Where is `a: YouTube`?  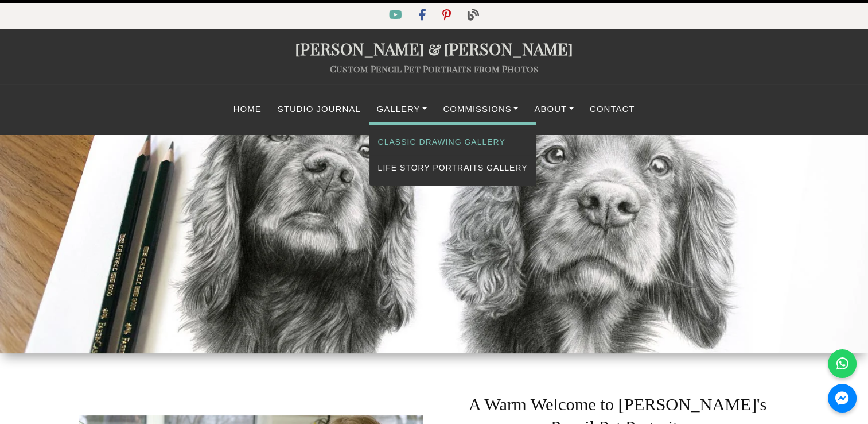 a: YouTube is located at coordinates (397, 16).